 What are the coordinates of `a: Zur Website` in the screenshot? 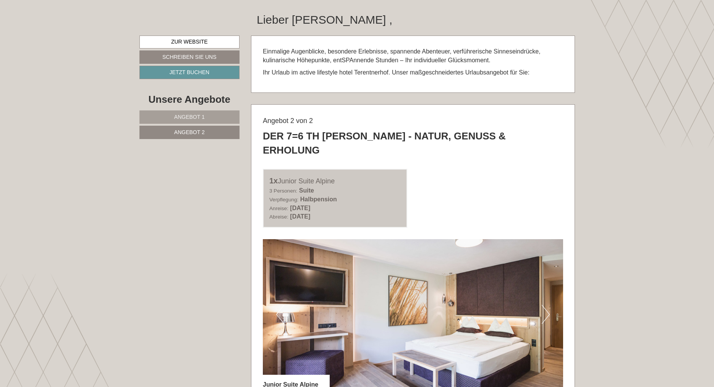 It's located at (190, 42).